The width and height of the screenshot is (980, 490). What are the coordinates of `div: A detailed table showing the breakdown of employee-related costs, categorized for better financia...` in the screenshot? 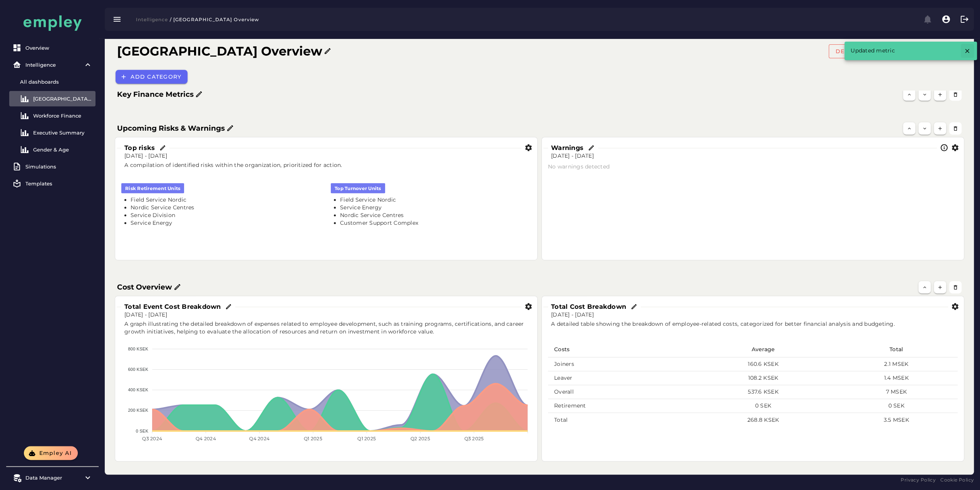 It's located at (754, 324).